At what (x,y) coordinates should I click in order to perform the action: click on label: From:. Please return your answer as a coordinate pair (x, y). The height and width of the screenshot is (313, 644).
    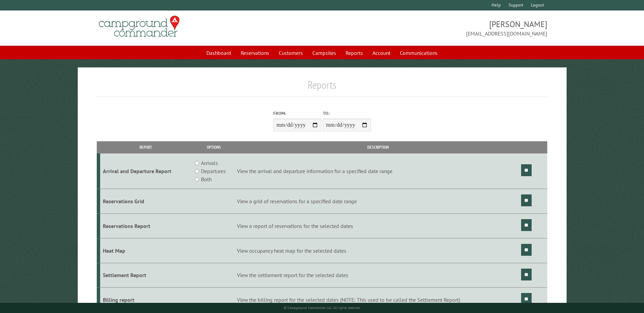
    Looking at the image, I should click on (297, 114).